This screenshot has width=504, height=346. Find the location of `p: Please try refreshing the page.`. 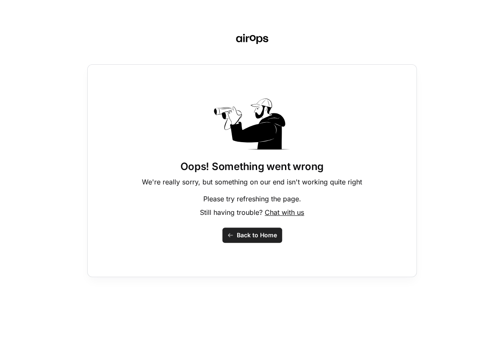

p: Please try refreshing the page. is located at coordinates (252, 199).